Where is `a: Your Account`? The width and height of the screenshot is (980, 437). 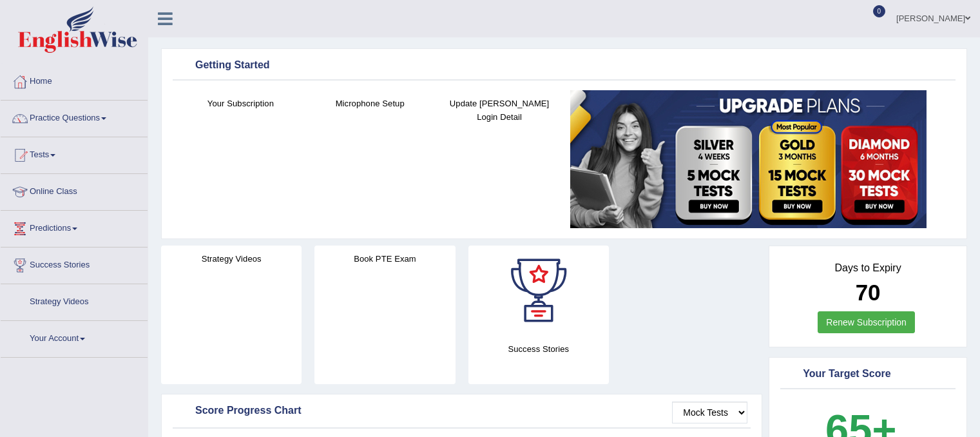
a: Your Account is located at coordinates (74, 337).